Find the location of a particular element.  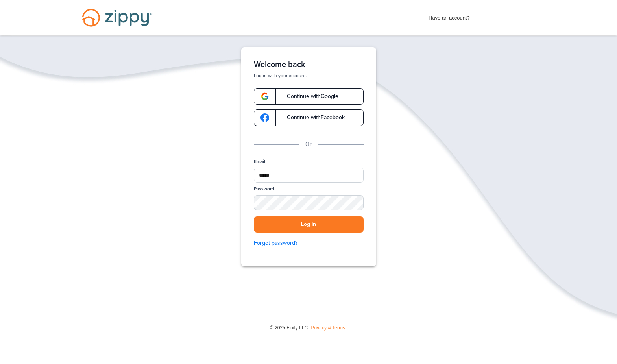

input: Password is located at coordinates (308, 203).